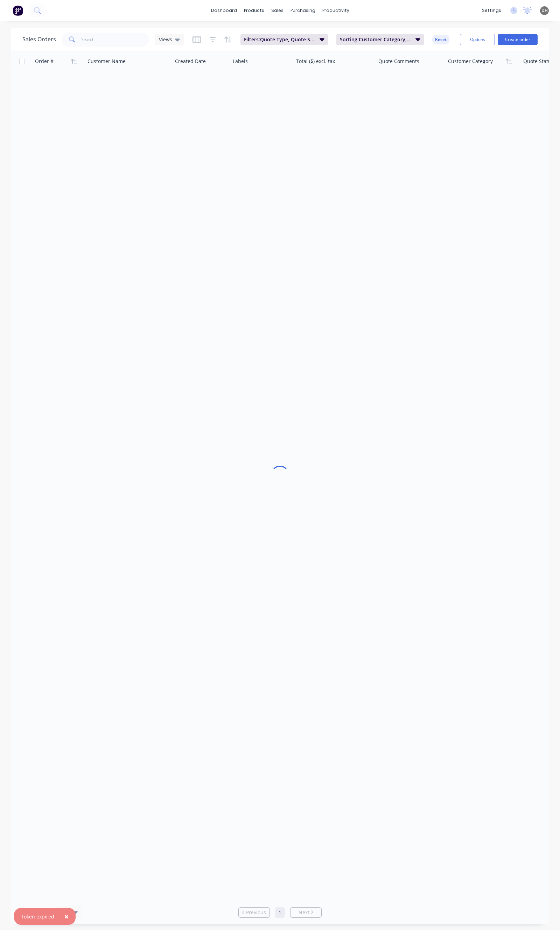  Describe the element at coordinates (44, 61) in the screenshot. I see `div: Order #` at that location.